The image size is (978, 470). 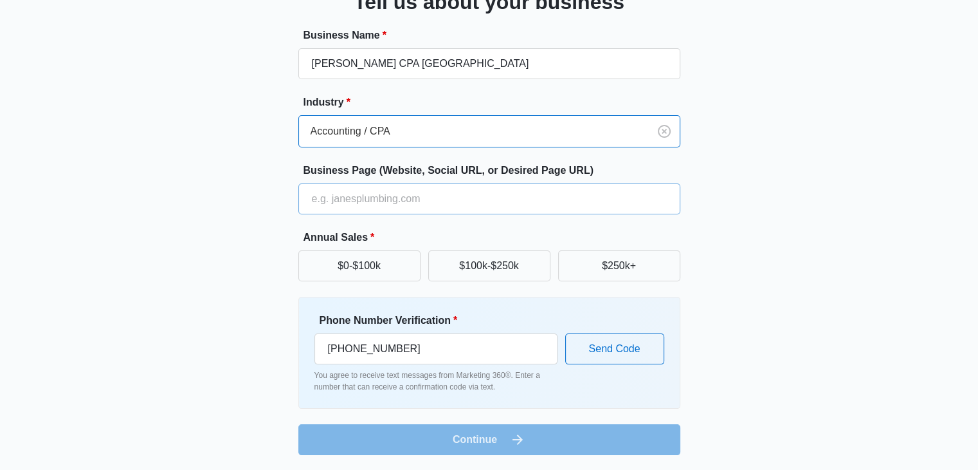 I want to click on button: Clear, so click(x=665, y=131).